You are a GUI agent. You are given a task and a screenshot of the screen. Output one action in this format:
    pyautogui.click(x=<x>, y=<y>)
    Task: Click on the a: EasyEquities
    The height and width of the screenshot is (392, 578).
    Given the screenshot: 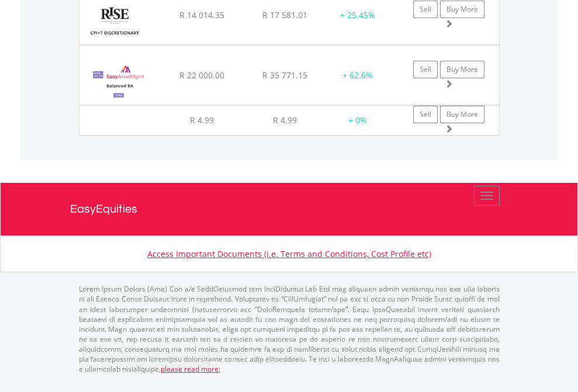 What is the action you would take?
    pyautogui.click(x=289, y=209)
    